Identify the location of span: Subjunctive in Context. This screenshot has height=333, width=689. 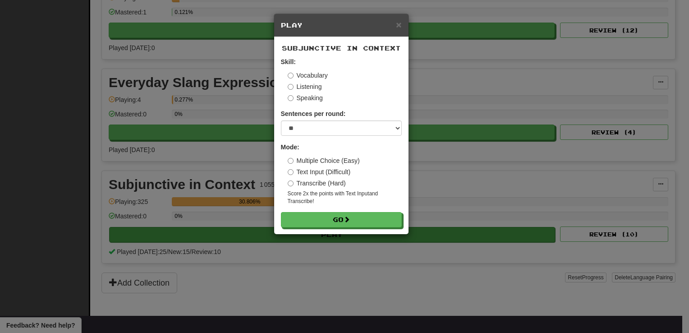
(341, 48).